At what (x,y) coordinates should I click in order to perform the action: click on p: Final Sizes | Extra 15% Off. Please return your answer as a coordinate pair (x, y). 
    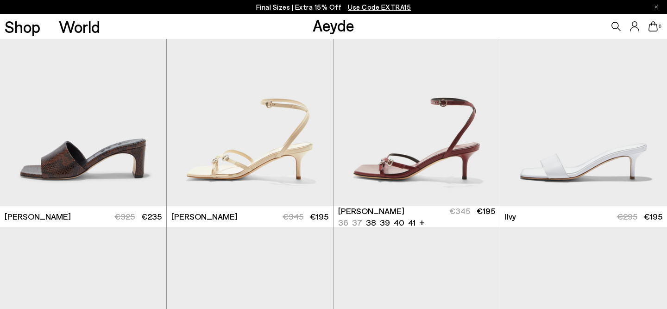
    Looking at the image, I should click on (334, 7).